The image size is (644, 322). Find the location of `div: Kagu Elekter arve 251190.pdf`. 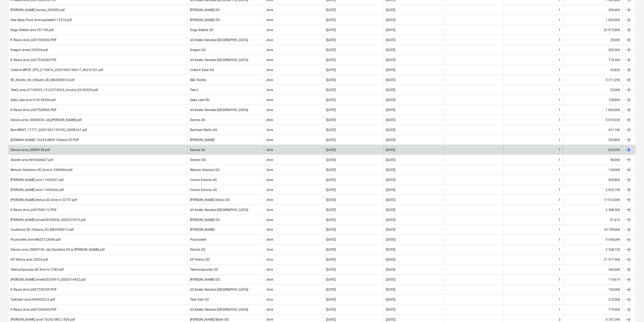

div: Kagu Elekter arve 251190.pdf is located at coordinates (32, 30).